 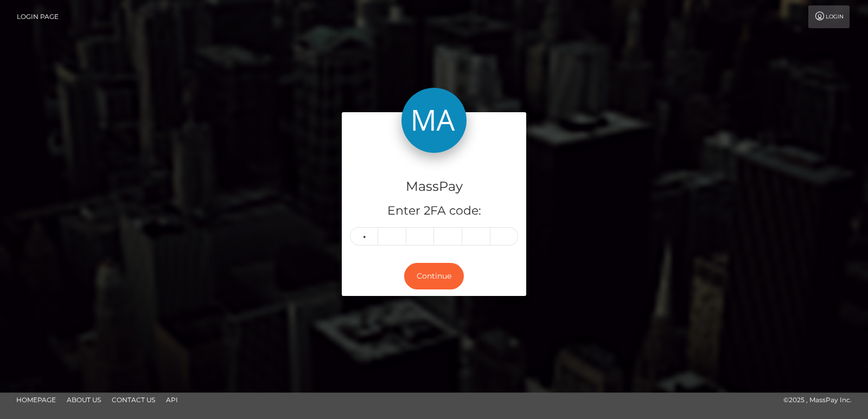 I want to click on a: About Us, so click(x=84, y=399).